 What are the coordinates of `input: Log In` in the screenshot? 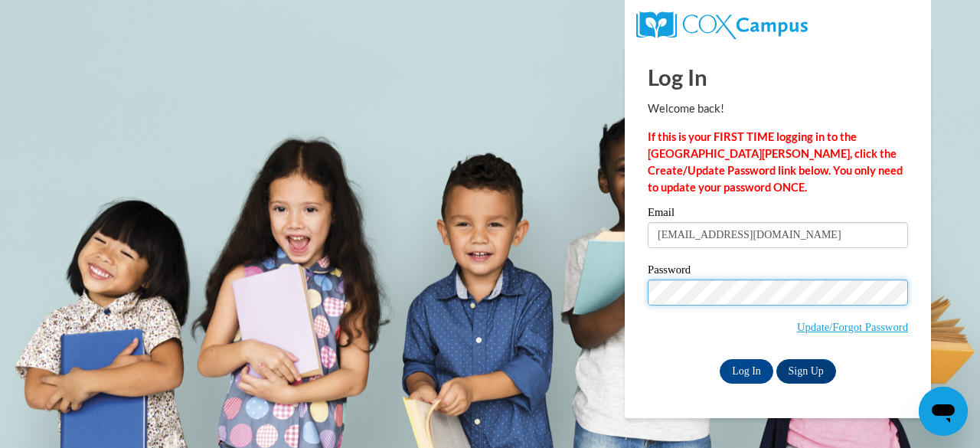 It's located at (746, 371).